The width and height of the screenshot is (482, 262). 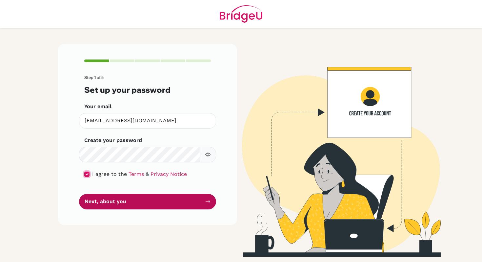 I want to click on label: Your email, so click(x=98, y=106).